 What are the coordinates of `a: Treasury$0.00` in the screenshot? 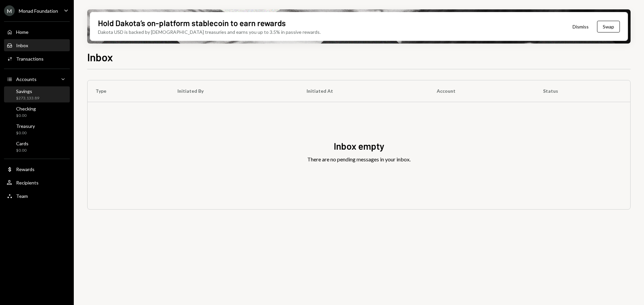 It's located at (37, 129).